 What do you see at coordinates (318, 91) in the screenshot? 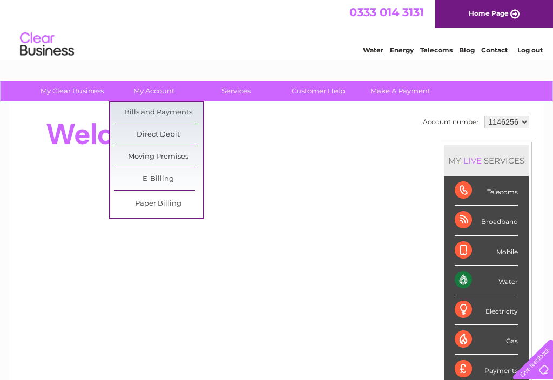
I see `a: Customer Help` at bounding box center [318, 91].